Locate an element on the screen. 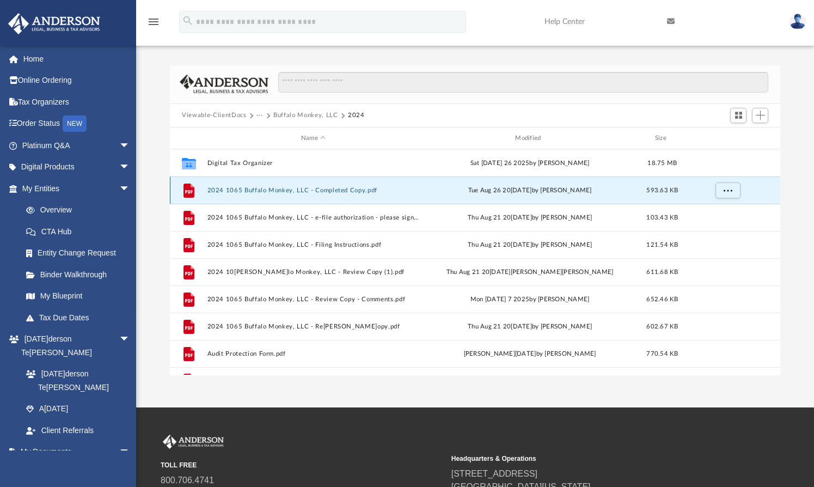  a: My Entitiesarrow_drop_down is located at coordinates (77, 188).